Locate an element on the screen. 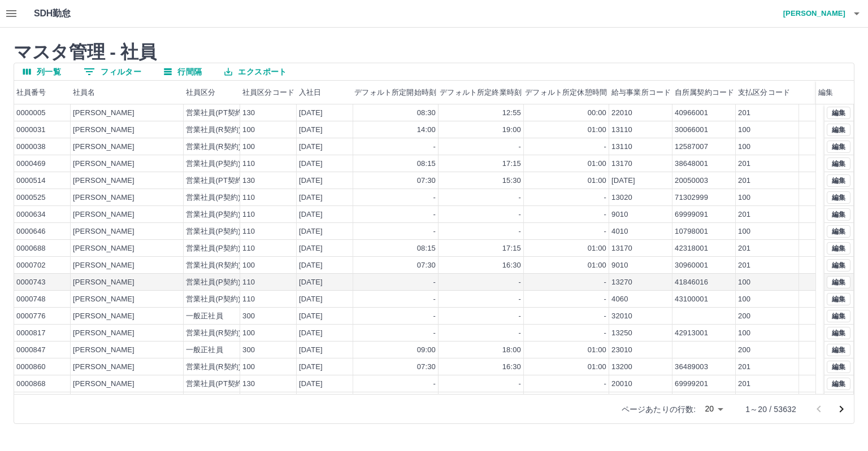 The height and width of the screenshot is (451, 868). div: 0000646 is located at coordinates (31, 231).